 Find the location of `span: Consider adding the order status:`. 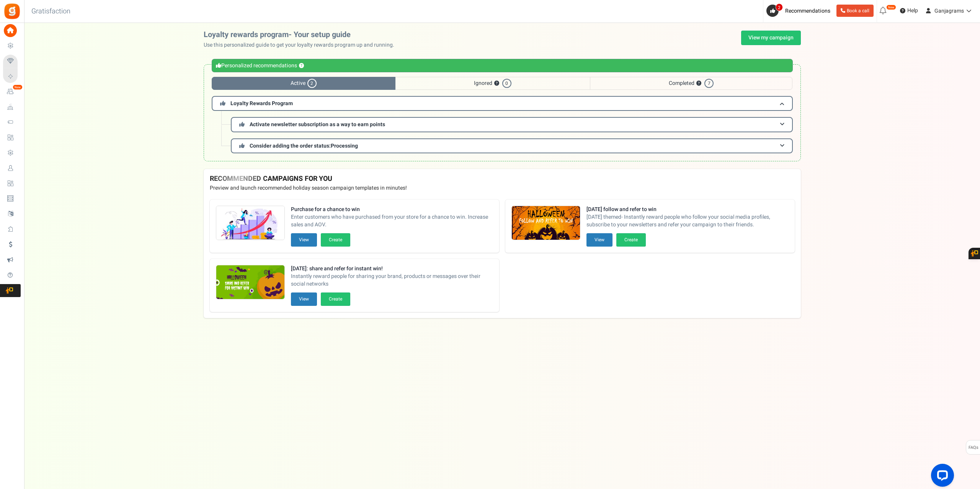

span: Consider adding the order status: is located at coordinates (303, 146).